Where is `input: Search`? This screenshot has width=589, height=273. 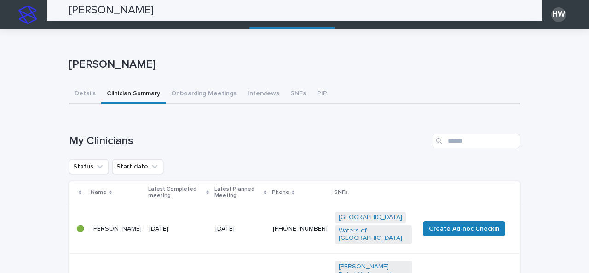
input: Search is located at coordinates (476, 141).